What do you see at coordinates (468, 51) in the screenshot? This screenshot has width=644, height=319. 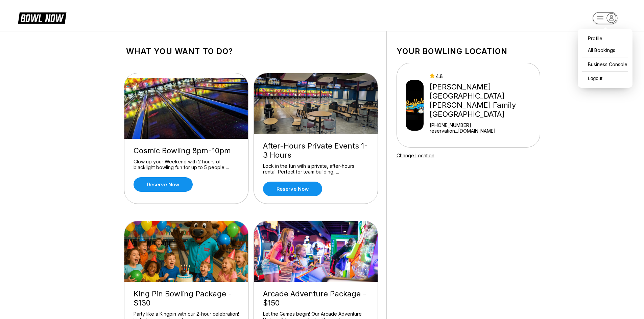 I see `h1: Your bowling location` at bounding box center [468, 51].